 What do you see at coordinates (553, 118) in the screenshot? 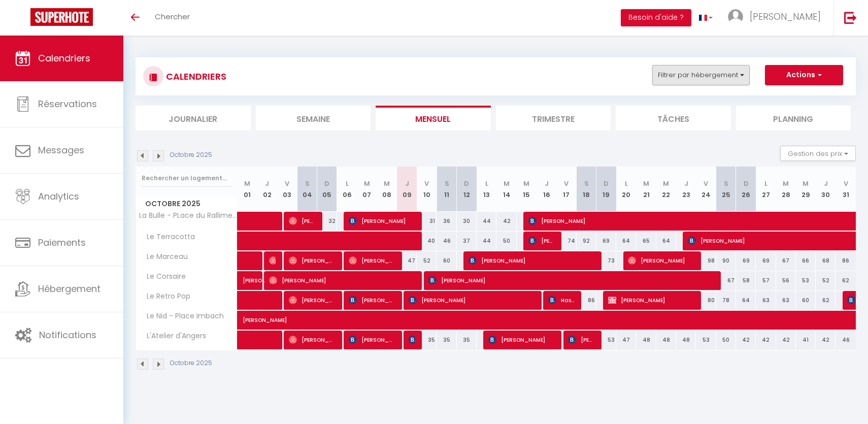
I see `li: Trimestre` at bounding box center [553, 118].